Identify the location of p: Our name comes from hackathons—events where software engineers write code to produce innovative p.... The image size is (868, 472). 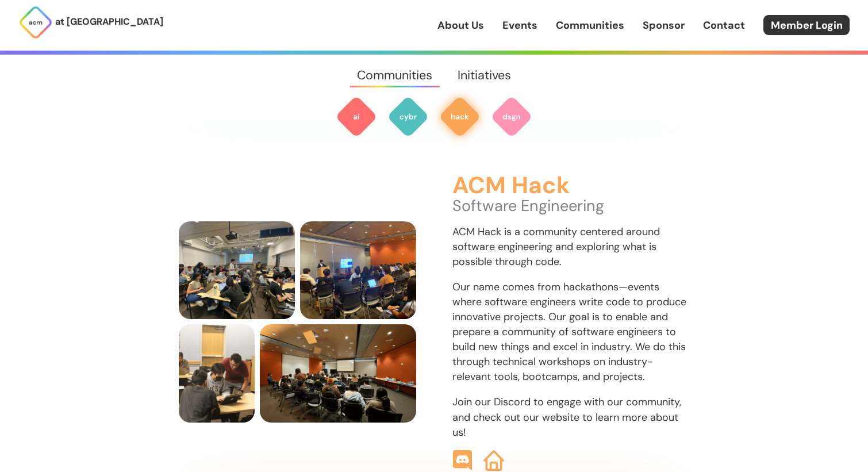
(571, 332).